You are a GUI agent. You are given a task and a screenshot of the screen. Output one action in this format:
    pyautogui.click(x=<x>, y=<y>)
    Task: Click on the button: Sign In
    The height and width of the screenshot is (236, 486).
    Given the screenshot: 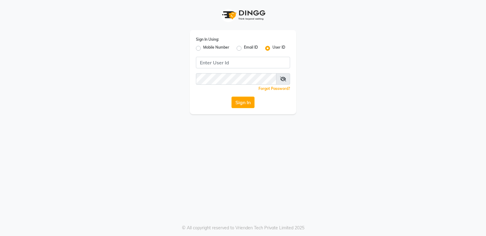 What is the action you would take?
    pyautogui.click(x=243, y=102)
    